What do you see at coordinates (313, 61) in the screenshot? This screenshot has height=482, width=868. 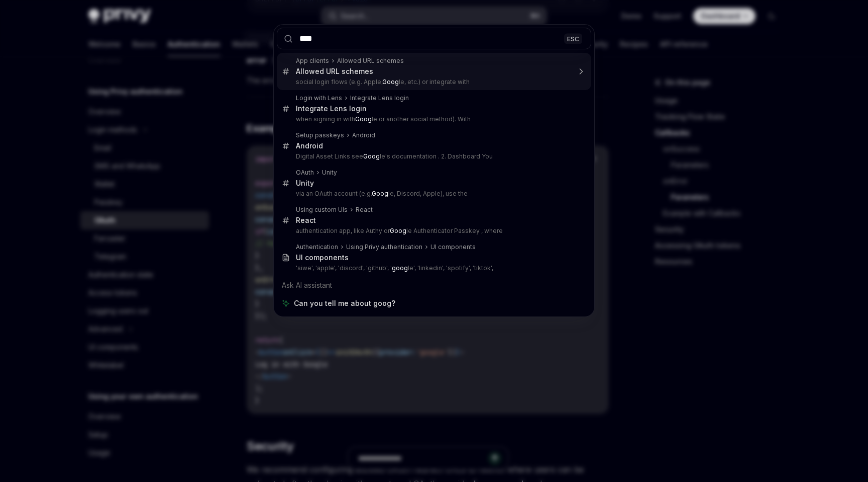 I see `div: App clients` at bounding box center [313, 61].